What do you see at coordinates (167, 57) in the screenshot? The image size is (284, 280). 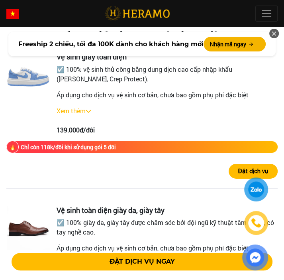 I see `h3: Vệ sinh giày toàn diện` at bounding box center [167, 57].